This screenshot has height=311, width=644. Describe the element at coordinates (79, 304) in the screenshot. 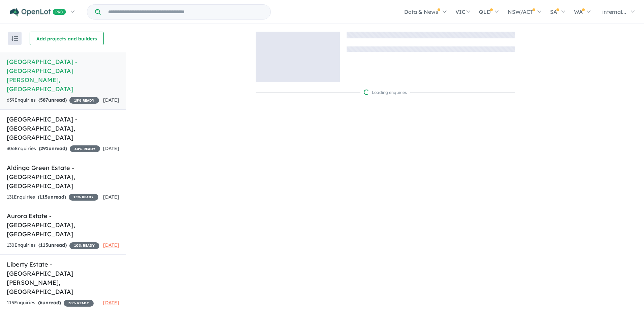

I see `span: 30 % READY` at that location.